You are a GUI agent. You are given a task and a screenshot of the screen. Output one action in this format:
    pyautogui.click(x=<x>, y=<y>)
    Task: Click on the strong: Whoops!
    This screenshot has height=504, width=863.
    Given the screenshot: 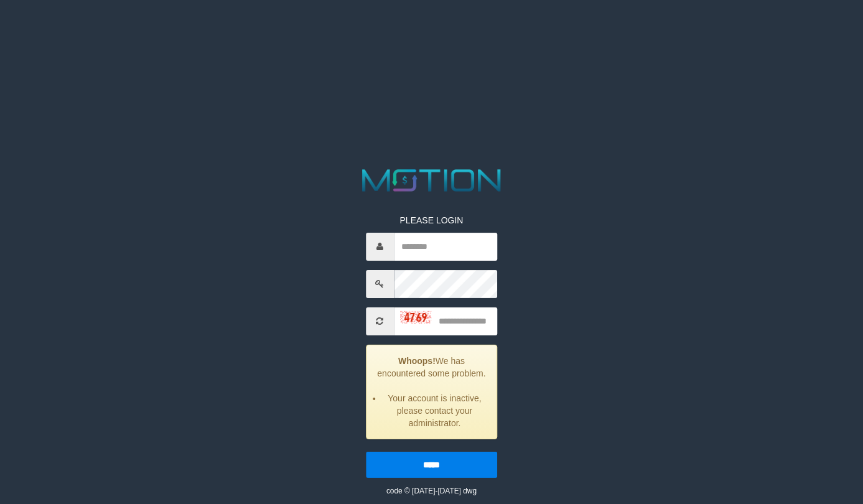 What is the action you would take?
    pyautogui.click(x=417, y=361)
    